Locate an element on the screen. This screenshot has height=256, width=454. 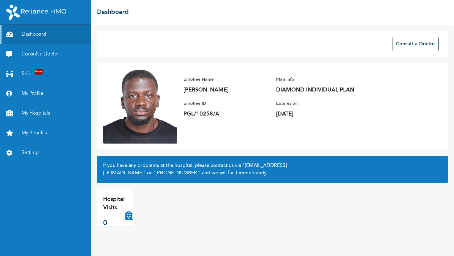
p: PGL/10258/A is located at coordinates (227, 114).